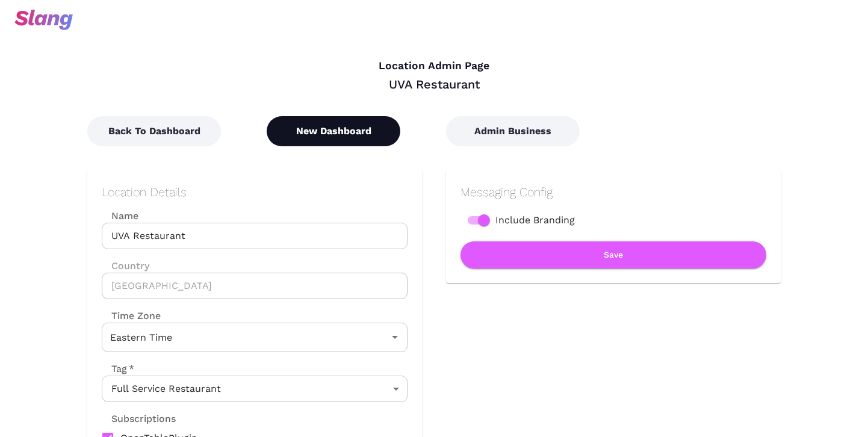 This screenshot has height=437, width=868. I want to click on h2: Location Details, so click(255, 192).